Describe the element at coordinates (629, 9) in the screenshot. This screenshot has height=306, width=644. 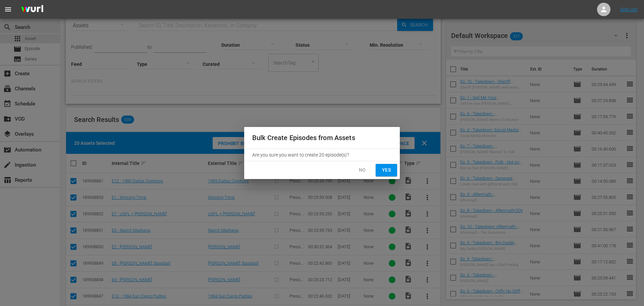
I see `a: Sign Out` at that location.